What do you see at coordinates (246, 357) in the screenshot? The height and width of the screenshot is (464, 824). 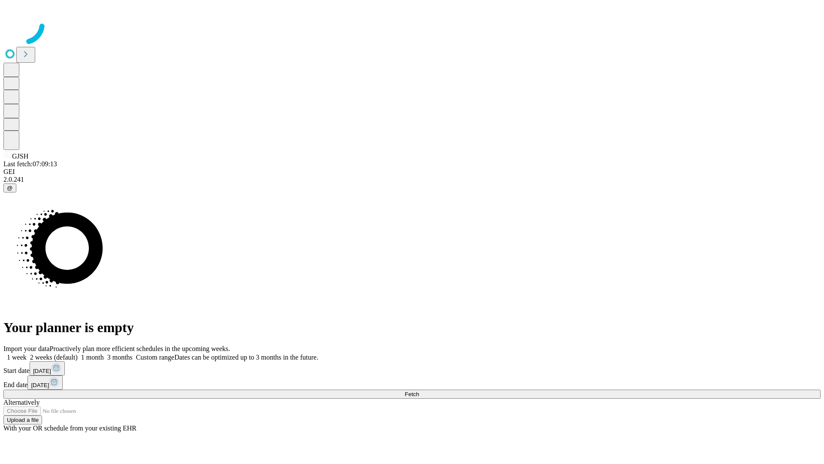 I see `span: Dates can be optimized up to 3 months in the future.` at bounding box center [246, 357].